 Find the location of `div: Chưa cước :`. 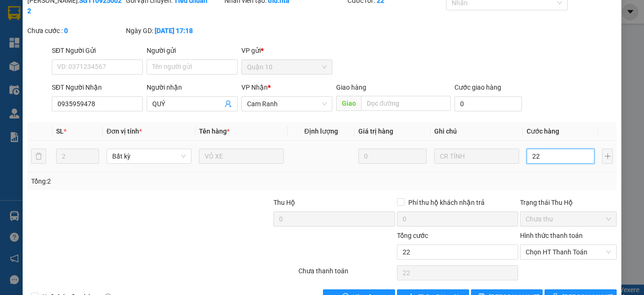

div: Chưa cước : is located at coordinates (75, 31).